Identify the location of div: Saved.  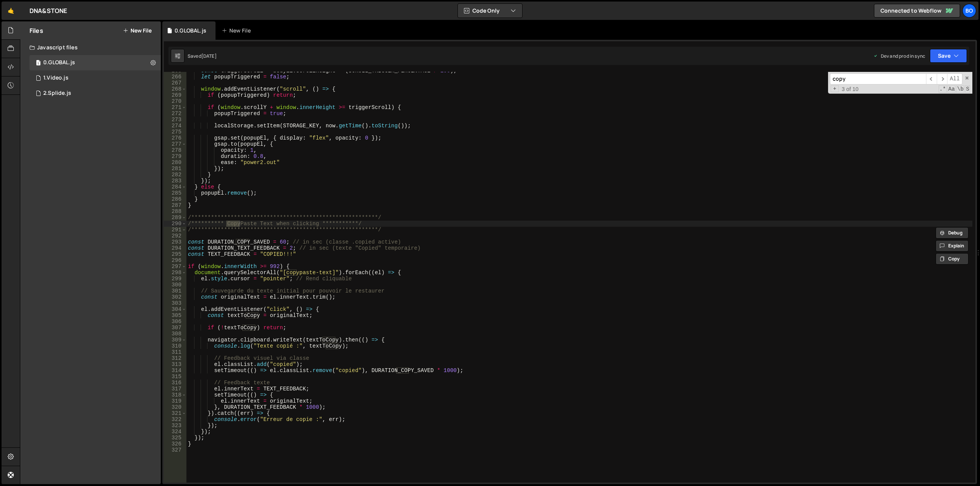
(202, 56).